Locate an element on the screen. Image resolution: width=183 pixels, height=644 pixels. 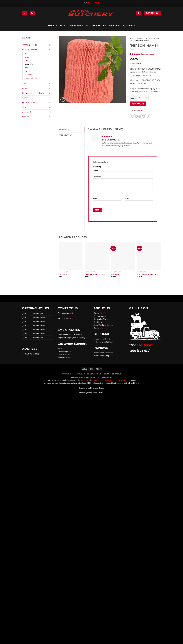
input: Reduce quantity of Kibbeh Mince is located at coordinates (139, 98).